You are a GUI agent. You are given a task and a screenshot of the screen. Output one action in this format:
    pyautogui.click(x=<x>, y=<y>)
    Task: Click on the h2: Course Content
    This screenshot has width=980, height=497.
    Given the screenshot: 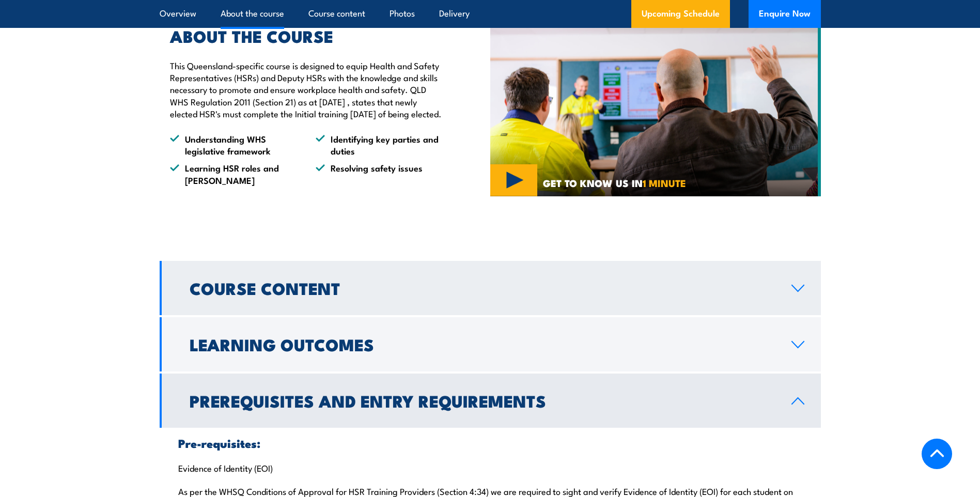 What is the action you would take?
    pyautogui.click(x=482, y=287)
    